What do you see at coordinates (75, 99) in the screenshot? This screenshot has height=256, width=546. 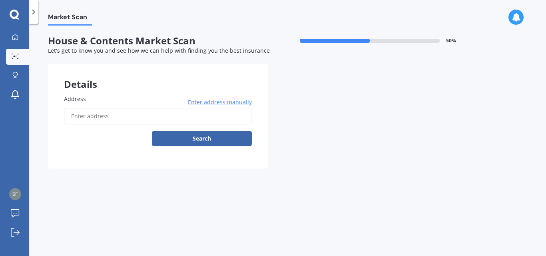 I see `span: Address` at bounding box center [75, 99].